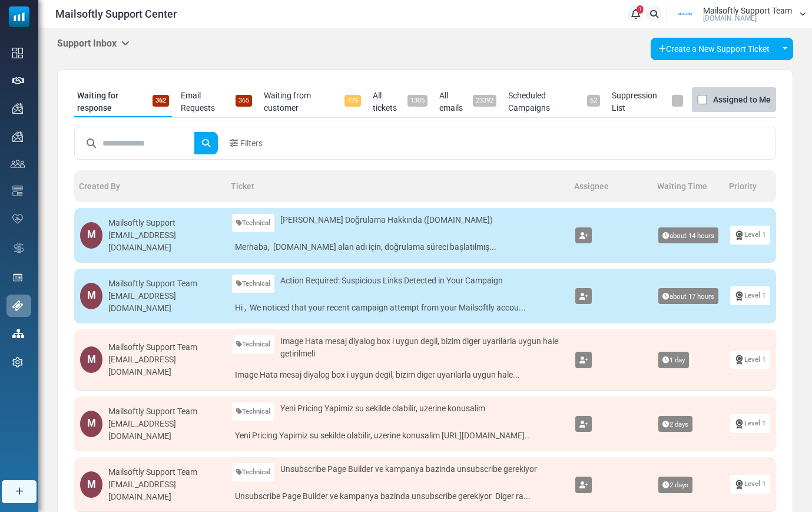  I want to click on img: dashboard-icon.svg, so click(18, 53).